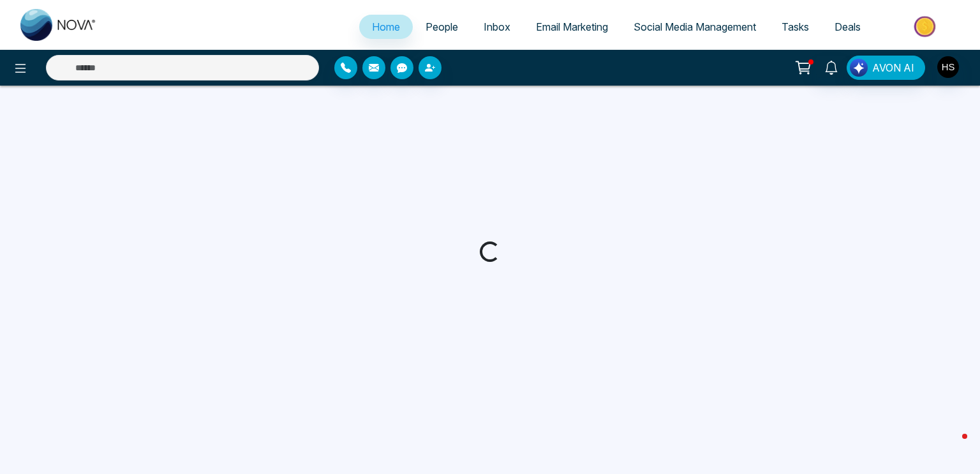  What do you see at coordinates (386, 27) in the screenshot?
I see `a: Home` at bounding box center [386, 27].